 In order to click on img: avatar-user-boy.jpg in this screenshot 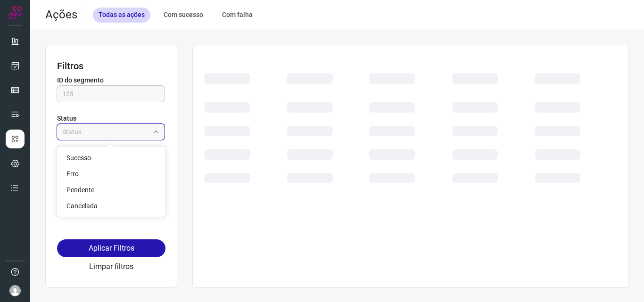, I will do `click(15, 291)`.